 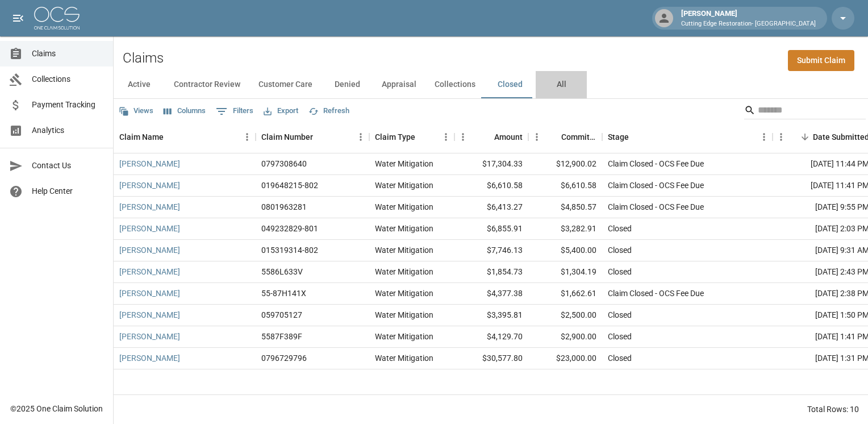 What do you see at coordinates (290, 186) in the screenshot?
I see `div: 019648215-802` at bounding box center [290, 186].